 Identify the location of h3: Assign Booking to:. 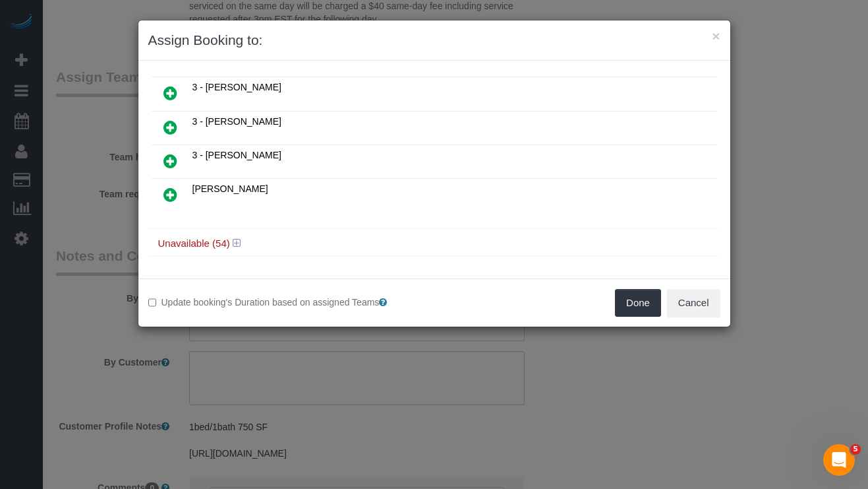
(434, 40).